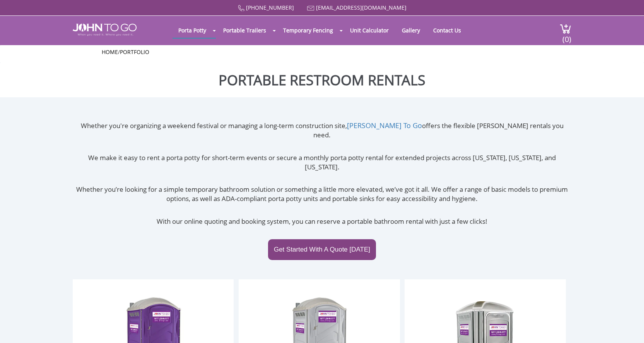 This screenshot has height=343, width=644. I want to click on p: Whether you're organizing a weekend festival or managing a long-term construction site, offers th..., so click(322, 131).